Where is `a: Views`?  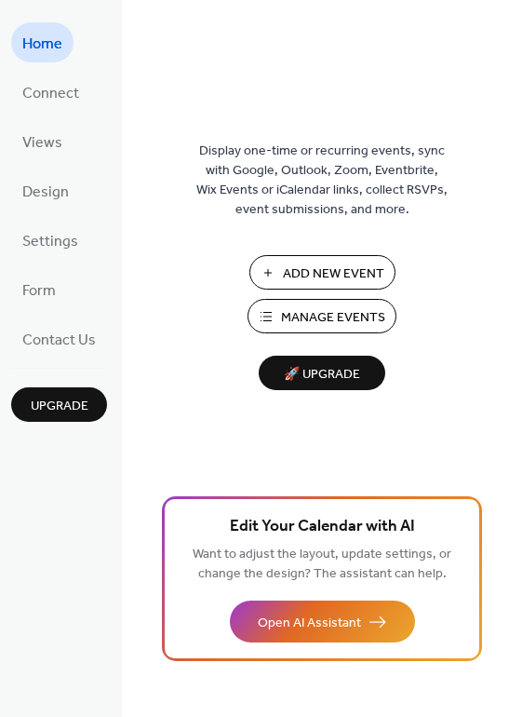
a: Views is located at coordinates (42, 141).